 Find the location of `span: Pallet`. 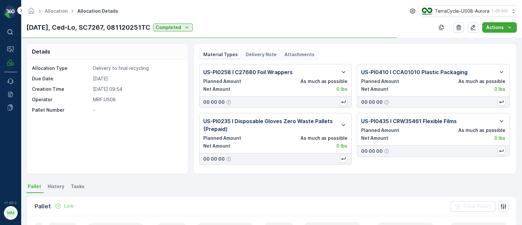

span: Pallet is located at coordinates (34, 186).